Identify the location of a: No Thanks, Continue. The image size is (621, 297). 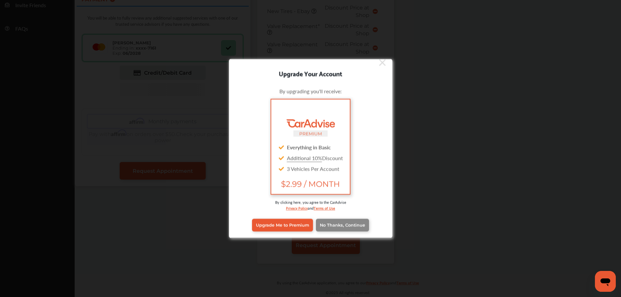
(342, 225).